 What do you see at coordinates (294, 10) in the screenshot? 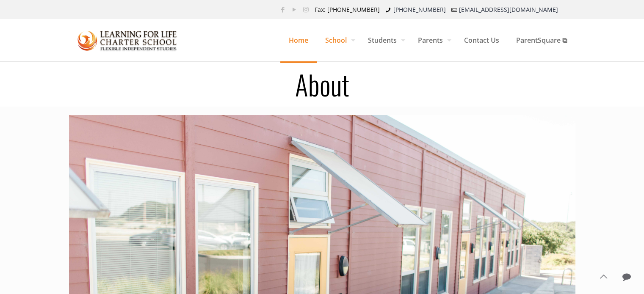
I see `a: YouTube icon` at bounding box center [294, 10].